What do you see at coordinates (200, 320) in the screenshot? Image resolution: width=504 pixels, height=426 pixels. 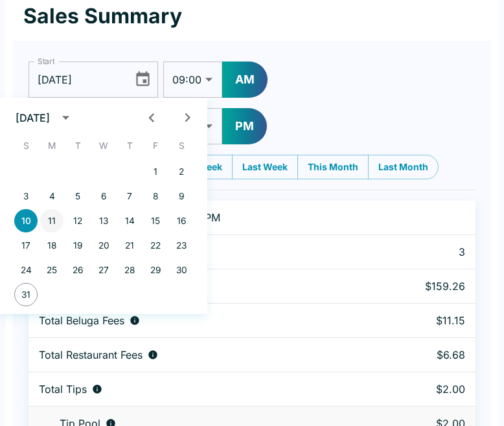 I see `div: Fees paid by diners to Beluga` at bounding box center [200, 320].